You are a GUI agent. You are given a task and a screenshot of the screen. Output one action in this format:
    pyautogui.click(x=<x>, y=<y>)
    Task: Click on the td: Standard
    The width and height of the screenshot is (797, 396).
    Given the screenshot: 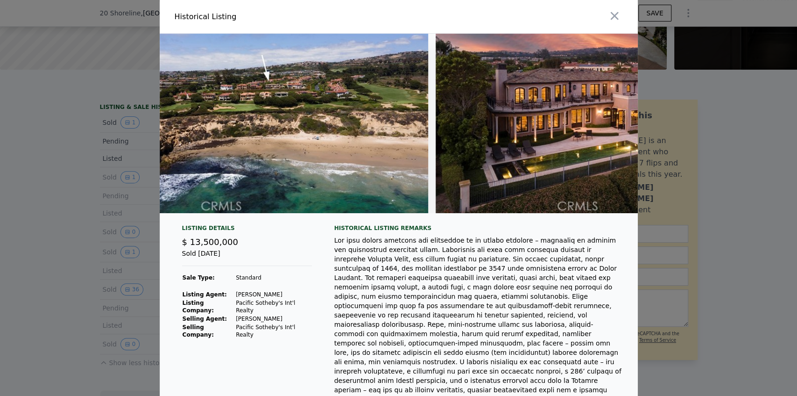 What is the action you would take?
    pyautogui.click(x=273, y=278)
    